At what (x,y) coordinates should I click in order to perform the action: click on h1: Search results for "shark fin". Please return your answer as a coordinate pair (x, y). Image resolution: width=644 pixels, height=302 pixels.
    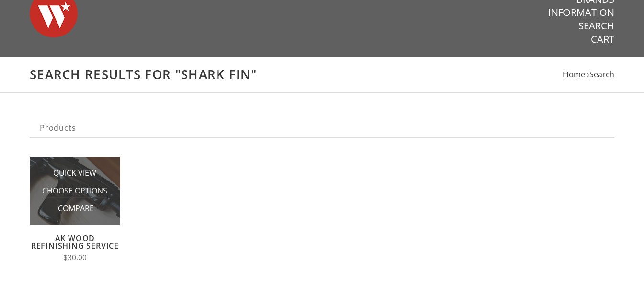
    Looking at the image, I should click on (322, 74).